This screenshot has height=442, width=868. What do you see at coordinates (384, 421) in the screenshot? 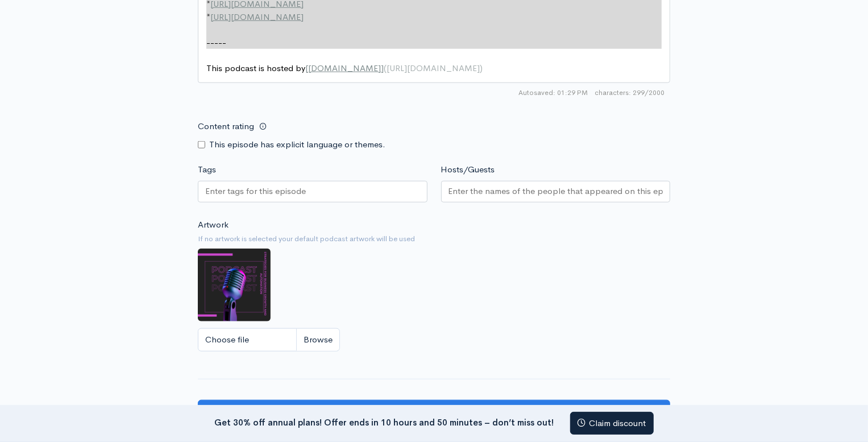
I see `strong: Get 30% off annual plans! Offer ends in 10 hours and 50 minutes – don’t miss out!` at bounding box center [384, 421].